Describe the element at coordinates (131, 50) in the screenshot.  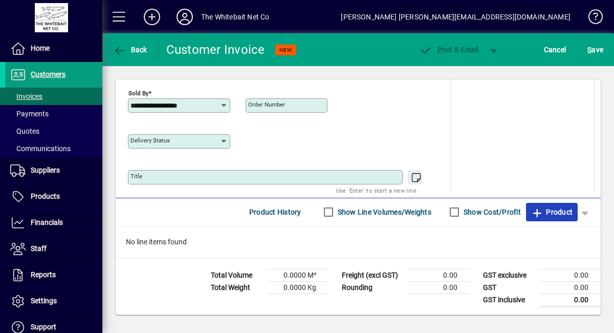
I see `app-page-header-button: Back` at that location.